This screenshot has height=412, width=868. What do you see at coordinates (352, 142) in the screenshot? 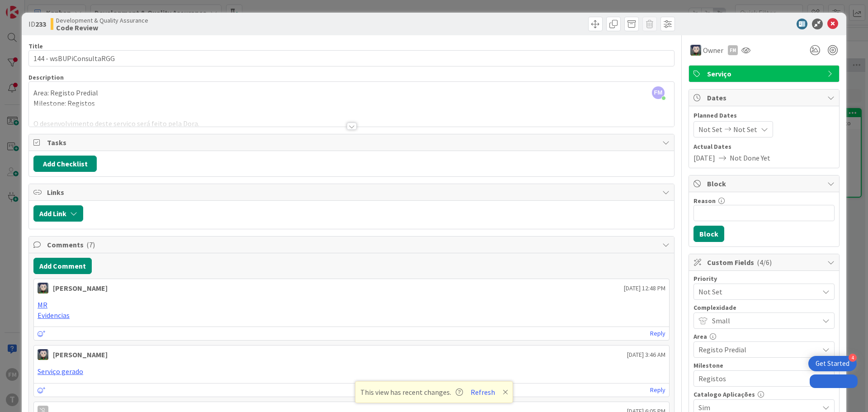
I see `span: Tasks` at bounding box center [352, 142].